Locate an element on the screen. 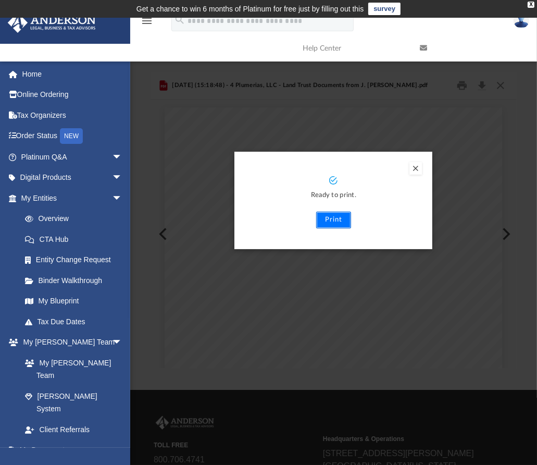 The image size is (537, 465). a: Tax Organizers is located at coordinates (72, 115).